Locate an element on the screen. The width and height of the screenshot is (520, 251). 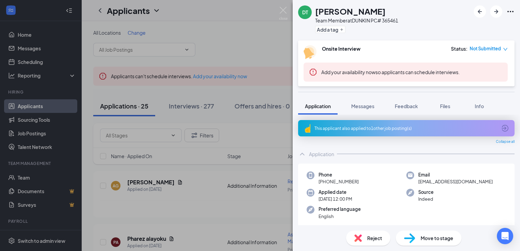
button: ArrowRight is located at coordinates (497, 12).